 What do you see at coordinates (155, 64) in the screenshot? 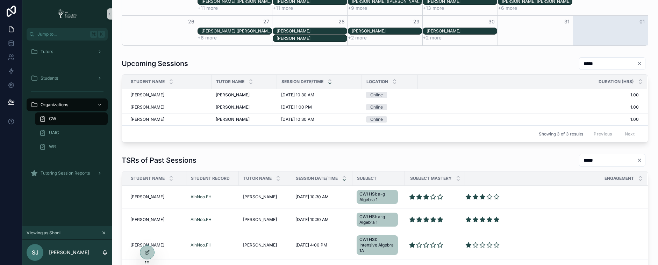
I see `h1: Upcoming Sessions` at bounding box center [155, 64].